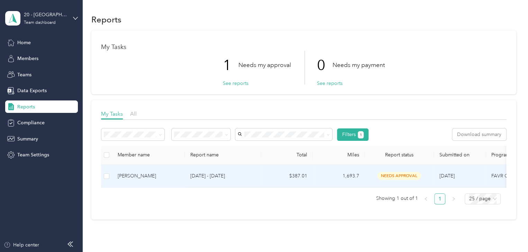 The height and width of the screenshot is (252, 528). I want to click on span: Members, so click(28, 58).